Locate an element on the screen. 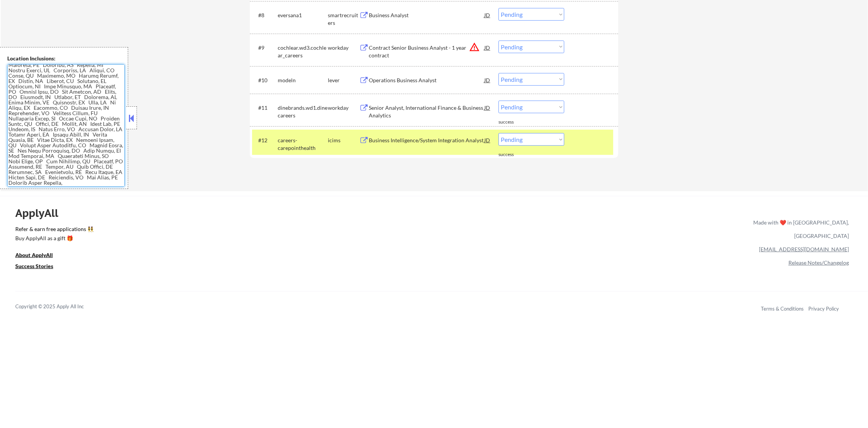 Image resolution: width=868 pixels, height=428 pixels. div: cochlear.wd3.cochlear_careers is located at coordinates (302, 52).